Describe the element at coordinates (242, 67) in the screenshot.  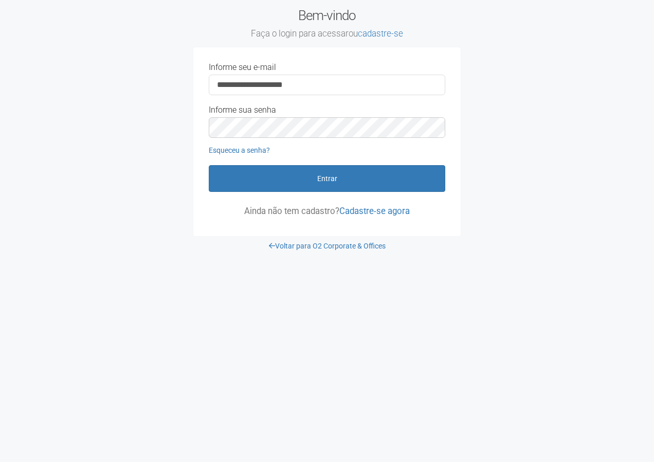
I see `label: Informe seu e-mail` at that location.